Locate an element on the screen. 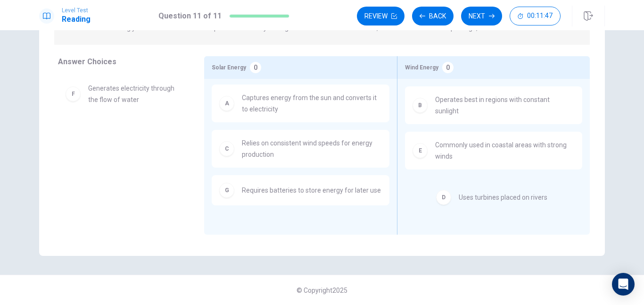 The height and width of the screenshot is (305, 644). div: Open Intercom Messenger is located at coordinates (623, 284).